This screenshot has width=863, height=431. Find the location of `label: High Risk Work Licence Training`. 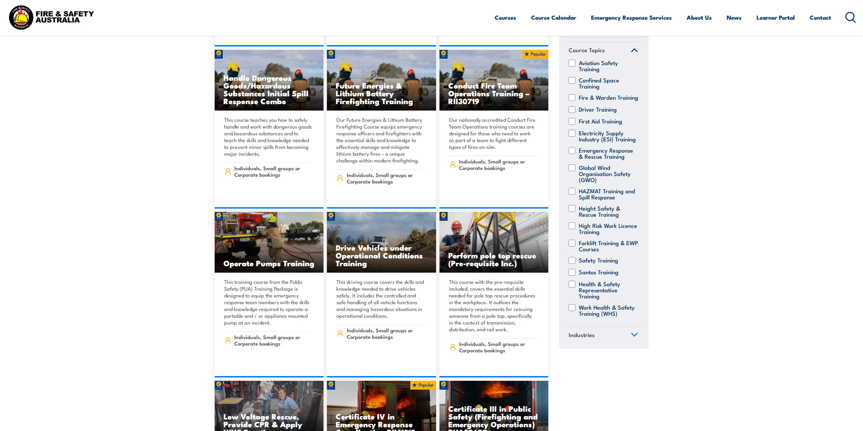

label: High Risk Work Licence Training is located at coordinates (608, 229).